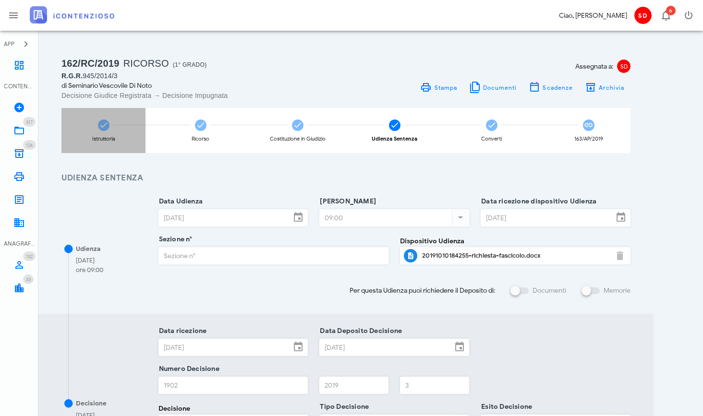  Describe the element at coordinates (594, 66) in the screenshot. I see `span: Assegnata a:` at that location.